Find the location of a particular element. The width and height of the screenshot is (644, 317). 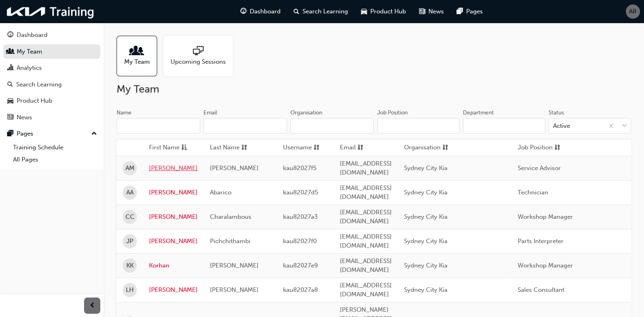

span: JP is located at coordinates (129, 242).